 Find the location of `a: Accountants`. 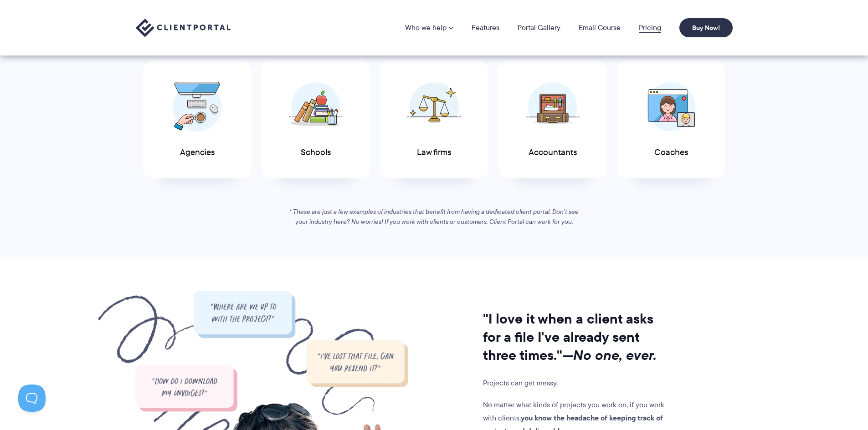

a: Accountants is located at coordinates (552, 119).